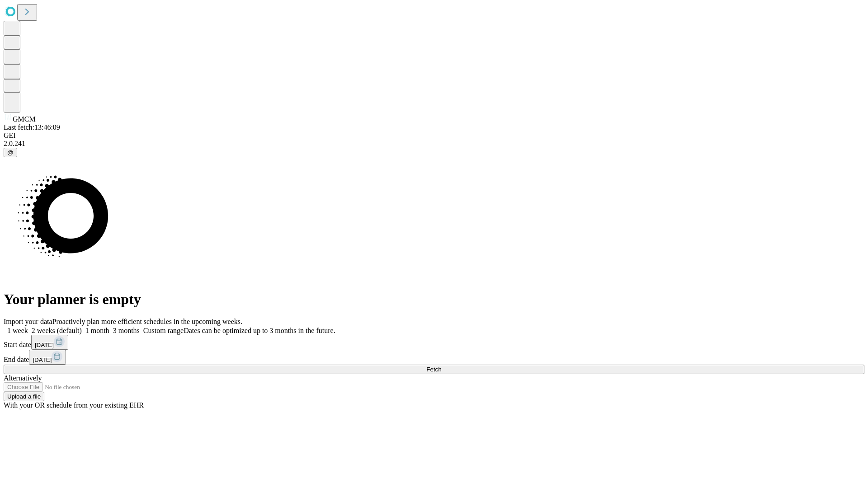  I want to click on span: Custom range, so click(163, 330).